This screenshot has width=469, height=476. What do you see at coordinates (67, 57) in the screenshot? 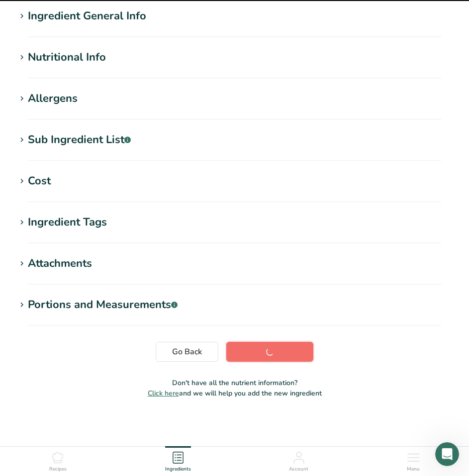
I see `div: Nutritional Info` at bounding box center [67, 57].